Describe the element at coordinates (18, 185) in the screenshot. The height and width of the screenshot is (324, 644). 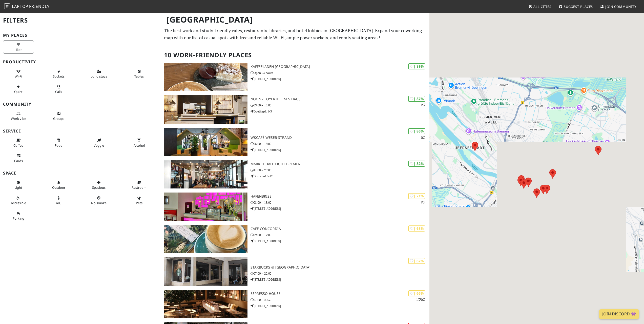
I see `button: Light` at that location.